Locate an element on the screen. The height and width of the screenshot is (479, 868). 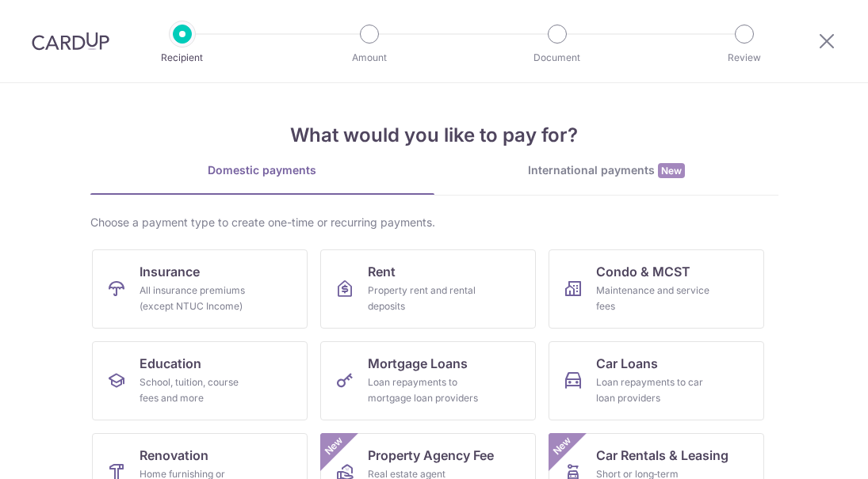
a: Mortgage LoansLoan repayments to mortgage loan providers is located at coordinates (427, 382).